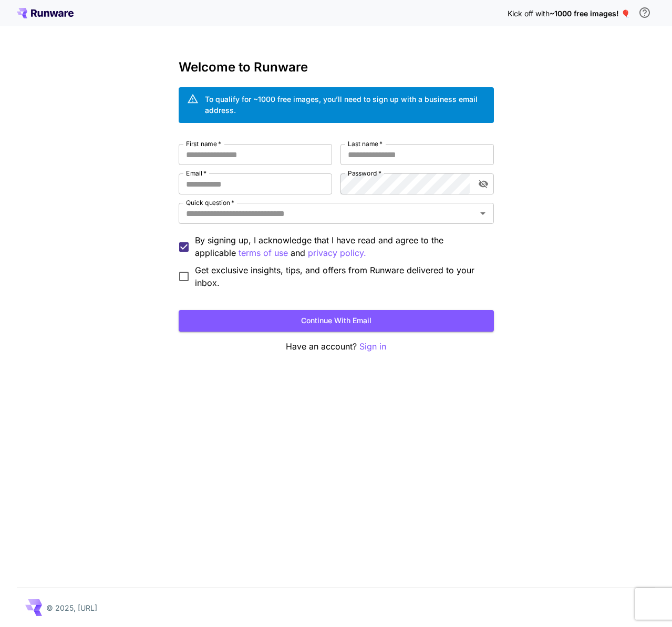  What do you see at coordinates (336, 68) in the screenshot?
I see `h3: Welcome to Runware` at bounding box center [336, 68].